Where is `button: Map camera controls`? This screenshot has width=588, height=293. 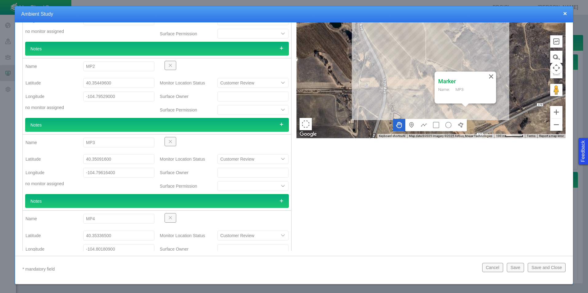
button: Map camera controls is located at coordinates (556, 68).